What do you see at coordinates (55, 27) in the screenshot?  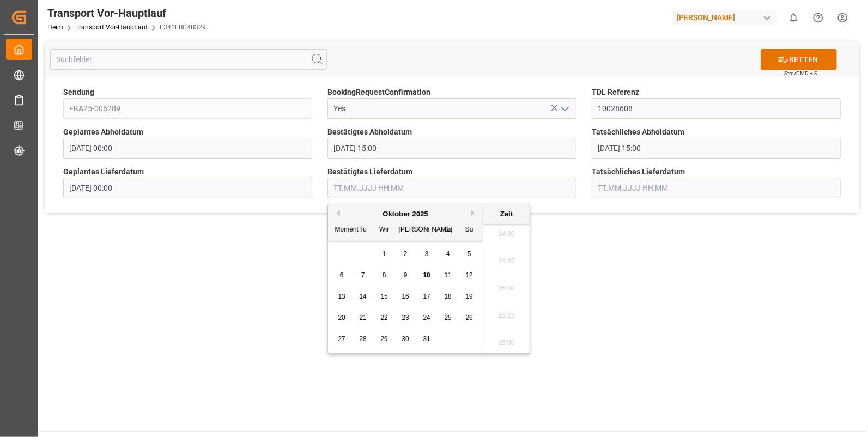 I see `a: Heim` at bounding box center [55, 27].